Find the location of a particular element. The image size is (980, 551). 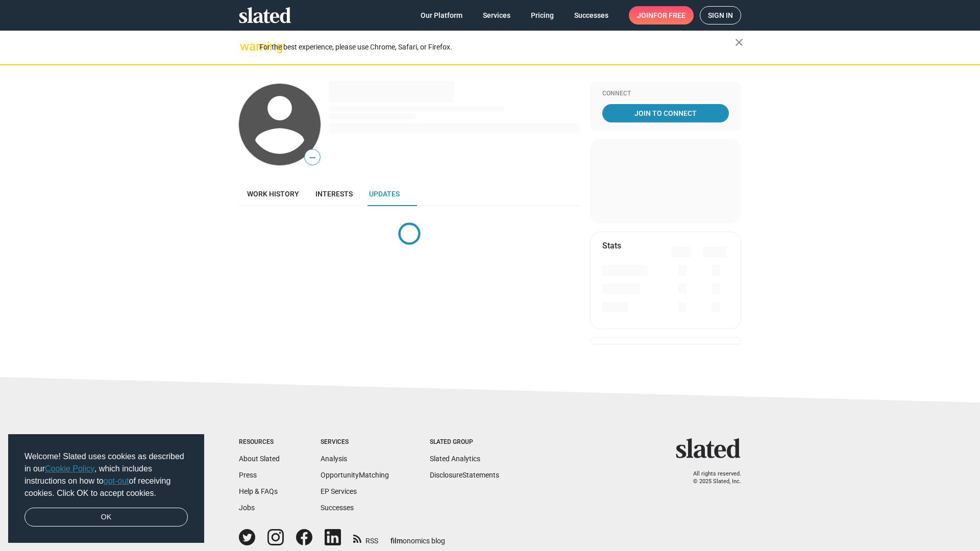

span: Updates is located at coordinates (384, 194).